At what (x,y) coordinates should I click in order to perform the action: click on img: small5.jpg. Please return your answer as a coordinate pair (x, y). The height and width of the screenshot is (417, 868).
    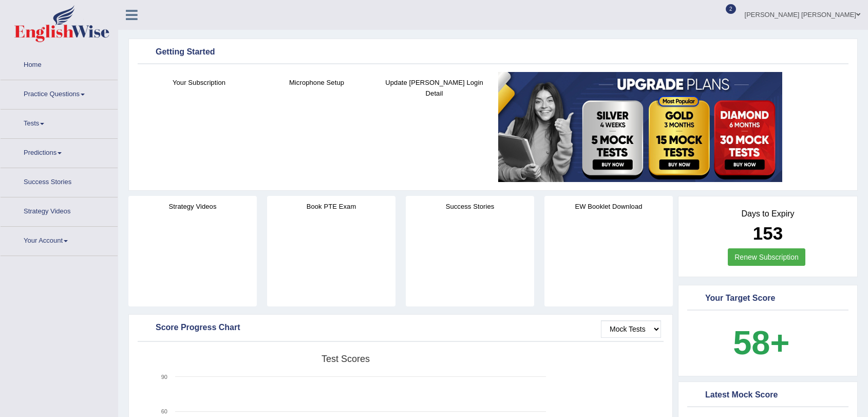
    Looking at the image, I should click on (640, 127).